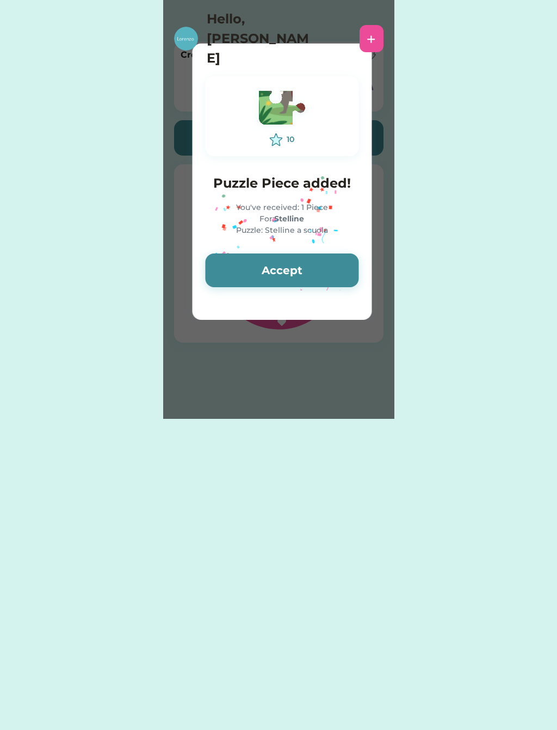  What do you see at coordinates (282, 109) in the screenshot?
I see `img: Vector.svg` at bounding box center [282, 109].